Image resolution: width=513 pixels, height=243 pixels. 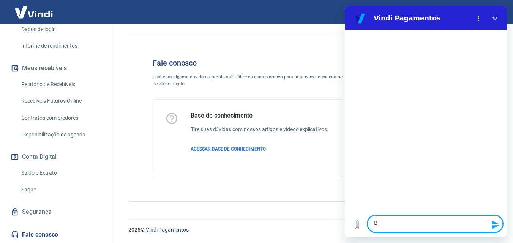 I want to click on button: Sair, so click(x=490, y=12).